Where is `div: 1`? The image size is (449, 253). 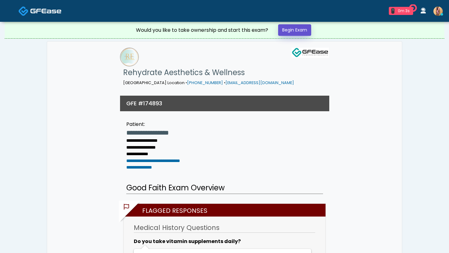 div: 1 is located at coordinates (393, 11).